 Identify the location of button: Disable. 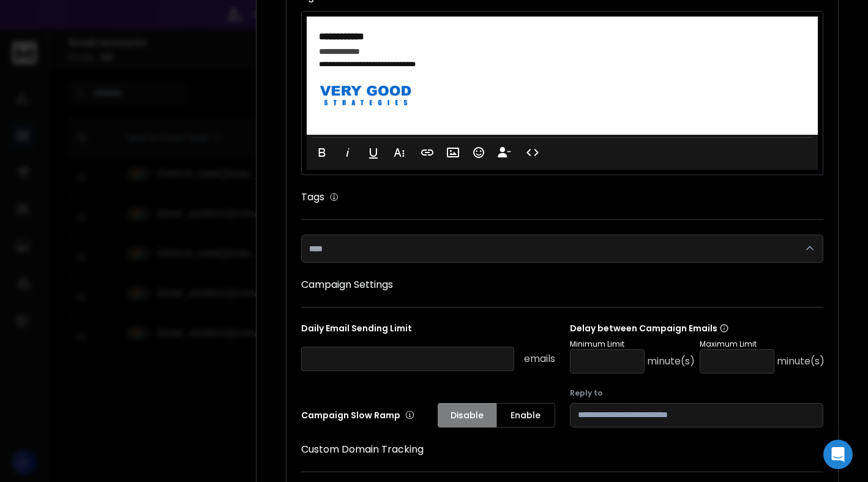
(467, 416).